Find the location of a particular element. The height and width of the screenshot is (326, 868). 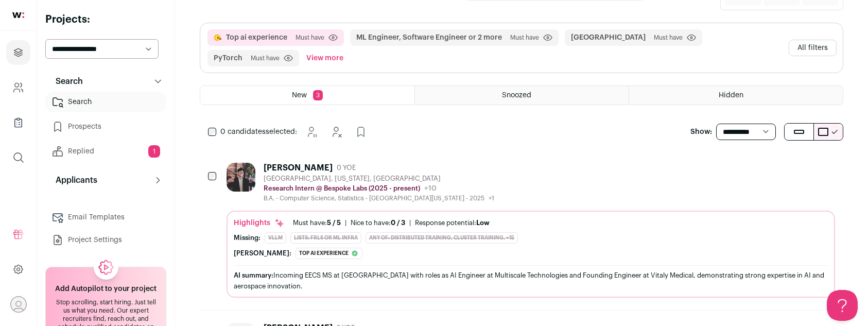

button: ML Engineer, Software Engineer or 2 more is located at coordinates (429, 38).